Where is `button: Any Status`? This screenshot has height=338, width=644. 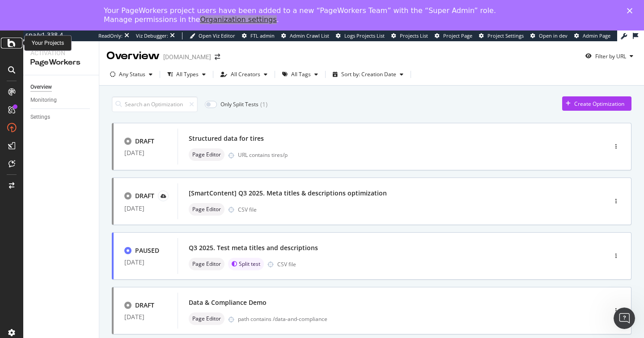
button: Any Status is located at coordinates (131, 74).